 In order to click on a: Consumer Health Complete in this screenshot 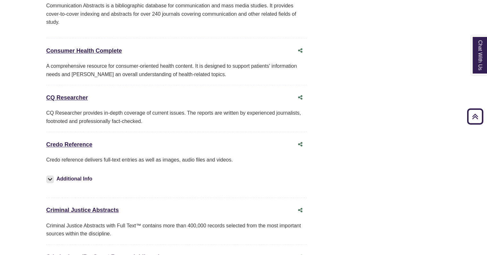, I will do `click(84, 51)`.